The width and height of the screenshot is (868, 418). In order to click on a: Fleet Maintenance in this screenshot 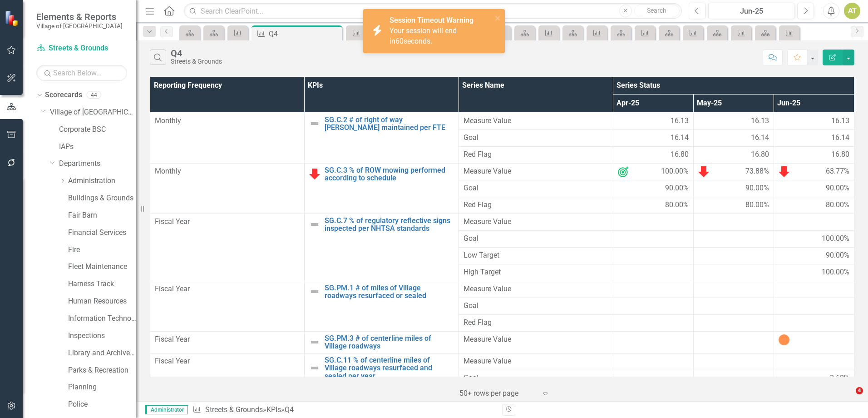, I will do `click(102, 266)`.